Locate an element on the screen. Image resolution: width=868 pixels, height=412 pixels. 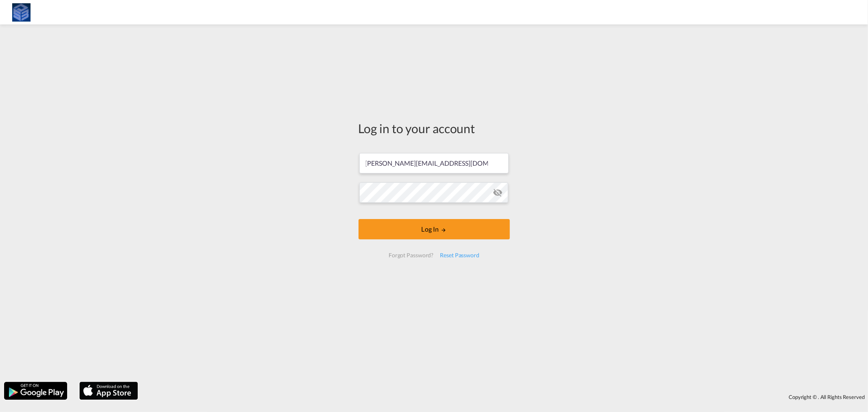
div: Log in to your account is located at coordinates (434, 128).